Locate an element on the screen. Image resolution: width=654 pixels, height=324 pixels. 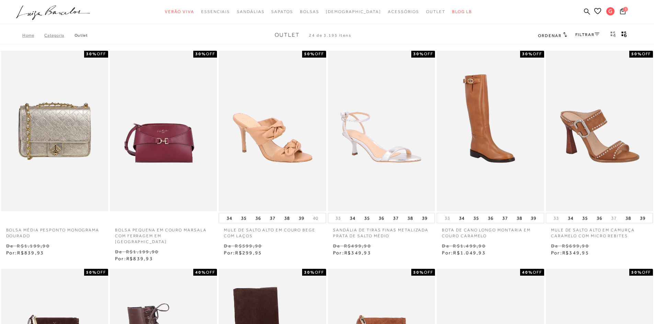
span: Sandálias is located at coordinates (250, 12).